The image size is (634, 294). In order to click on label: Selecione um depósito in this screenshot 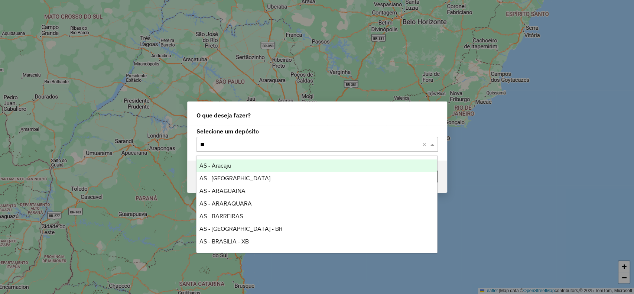, I will do `click(317, 131)`.